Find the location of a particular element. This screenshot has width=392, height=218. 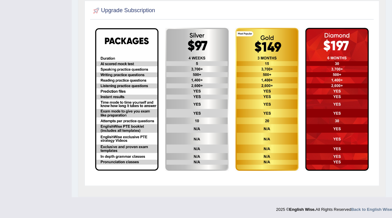

img: aud-diamond.png is located at coordinates (337, 99).